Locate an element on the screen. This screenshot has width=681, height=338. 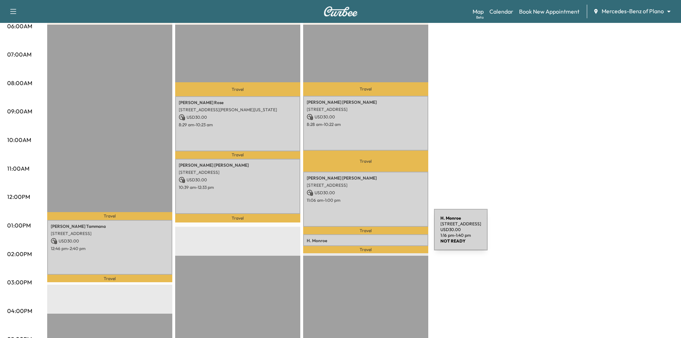
p: 04:00PM is located at coordinates (20, 311).